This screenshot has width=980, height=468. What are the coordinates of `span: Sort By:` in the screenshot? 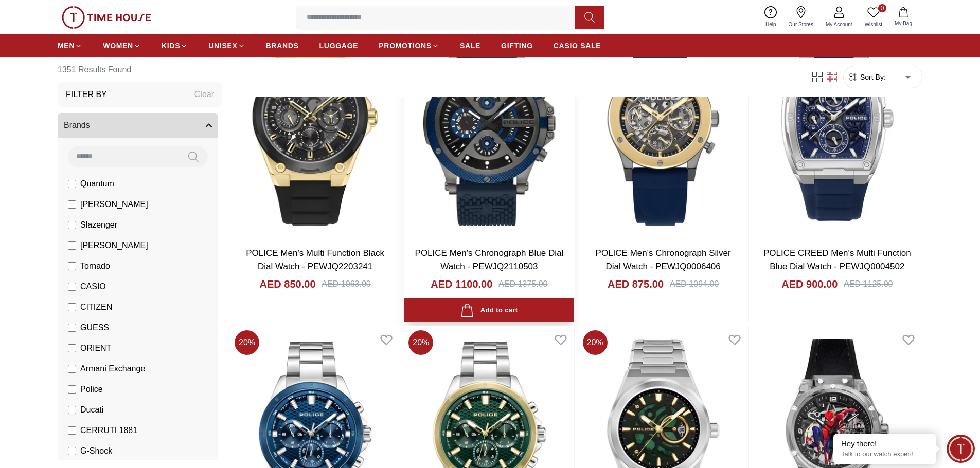 It's located at (872, 77).